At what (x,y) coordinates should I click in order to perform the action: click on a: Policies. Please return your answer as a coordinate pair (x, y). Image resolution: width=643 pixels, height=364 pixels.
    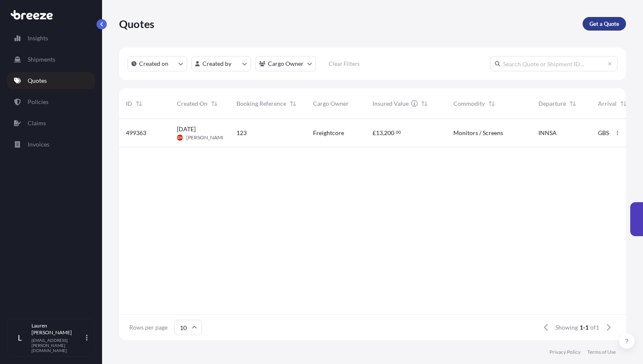
    Looking at the image, I should click on (51, 102).